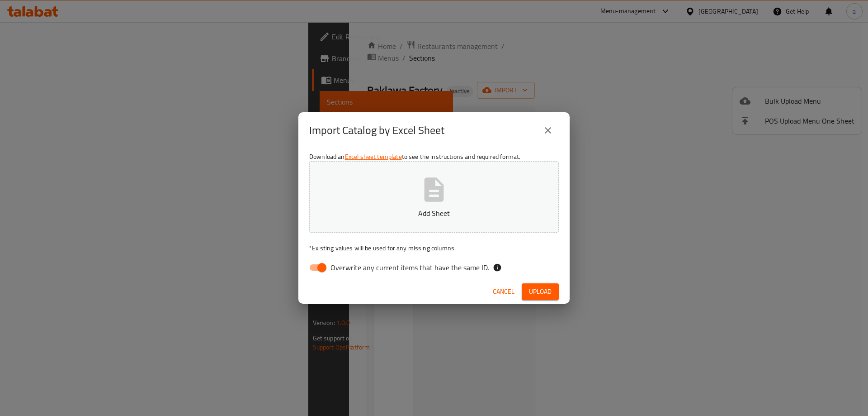  I want to click on button: close, so click(548, 130).